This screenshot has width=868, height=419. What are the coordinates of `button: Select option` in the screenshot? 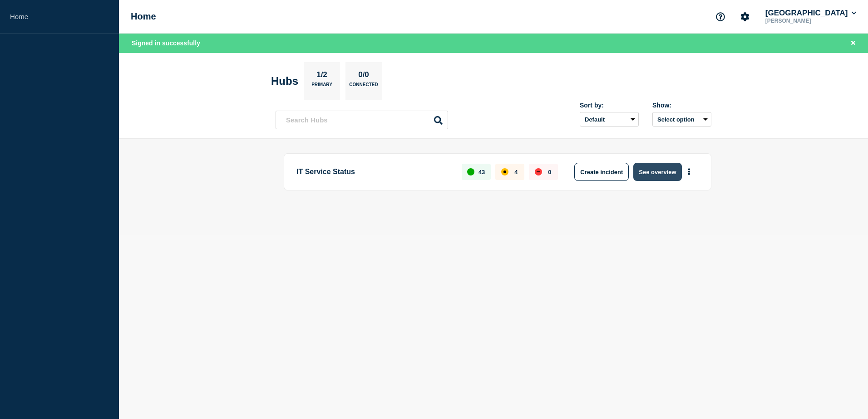 It's located at (682, 119).